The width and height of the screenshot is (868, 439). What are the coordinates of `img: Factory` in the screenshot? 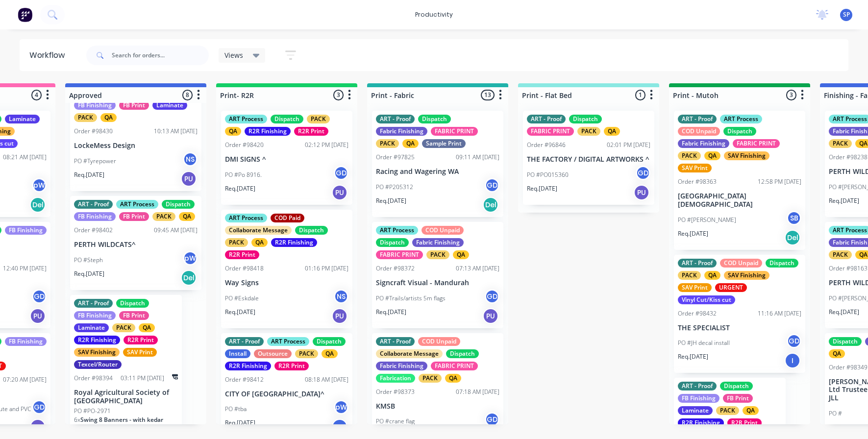 It's located at (25, 15).